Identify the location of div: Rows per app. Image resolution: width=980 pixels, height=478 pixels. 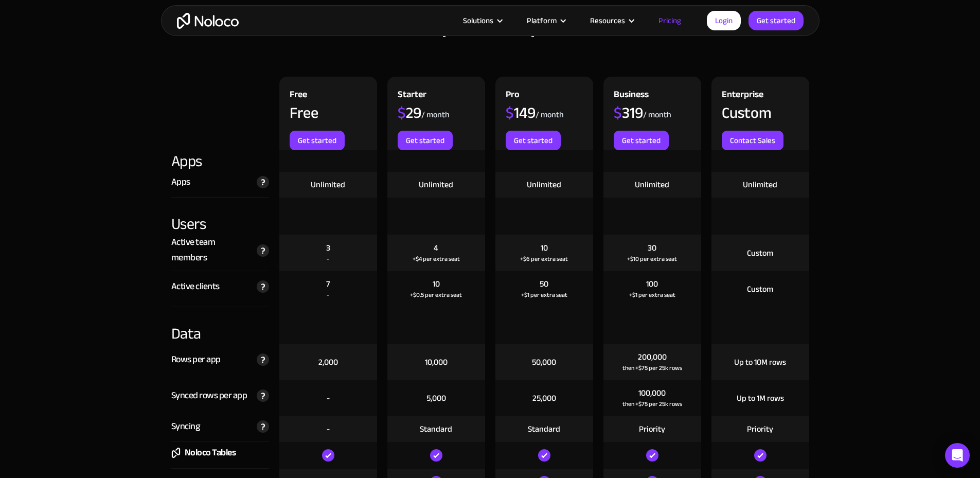
(196, 360).